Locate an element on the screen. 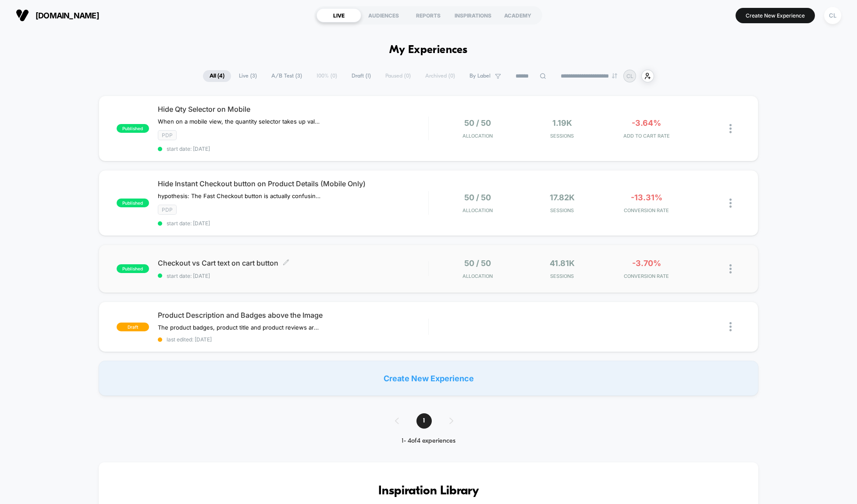 Image resolution: width=857 pixels, height=504 pixels. span: Checkout vs Cart text on cart button is located at coordinates (293, 263).